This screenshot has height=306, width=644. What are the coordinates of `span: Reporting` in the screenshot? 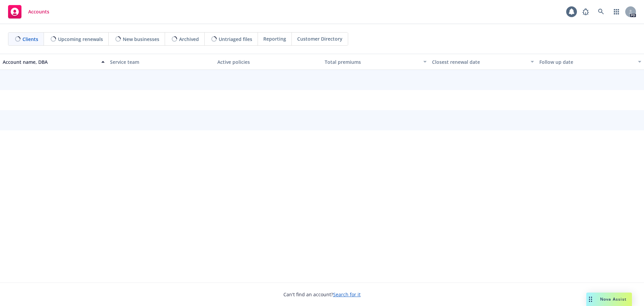 It's located at (274, 38).